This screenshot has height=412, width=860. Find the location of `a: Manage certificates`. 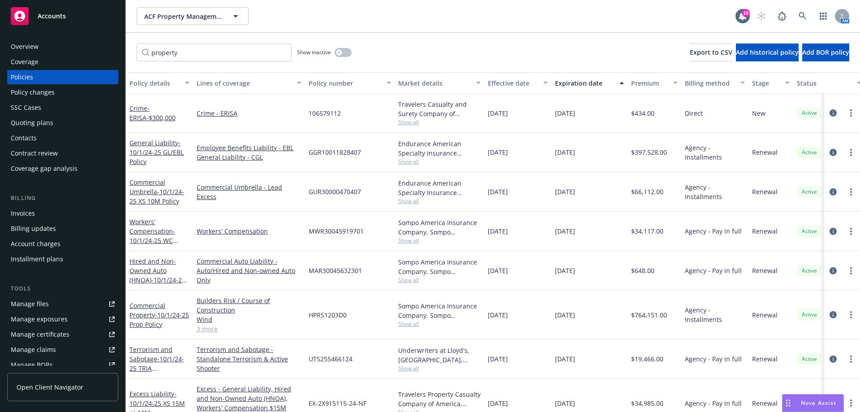

a: Manage certificates is located at coordinates (63, 334).